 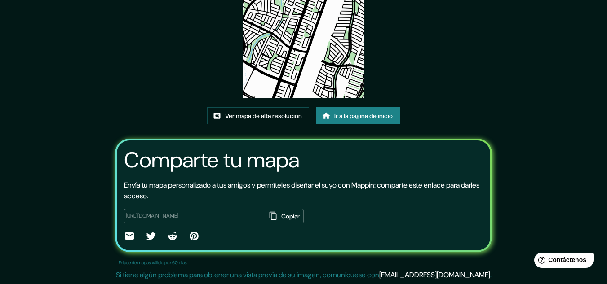 What do you see at coordinates (358, 116) in the screenshot?
I see `a: Ir a la página de inicio` at bounding box center [358, 116].